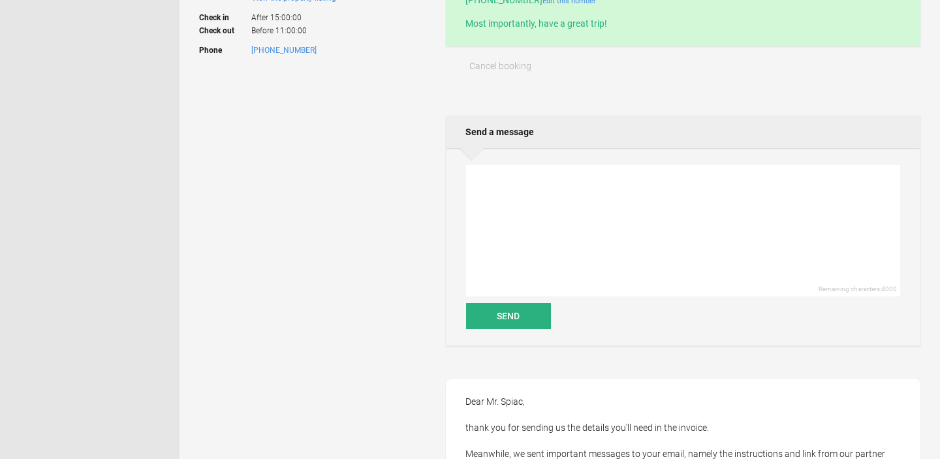  I want to click on button: Send, so click(508, 316).